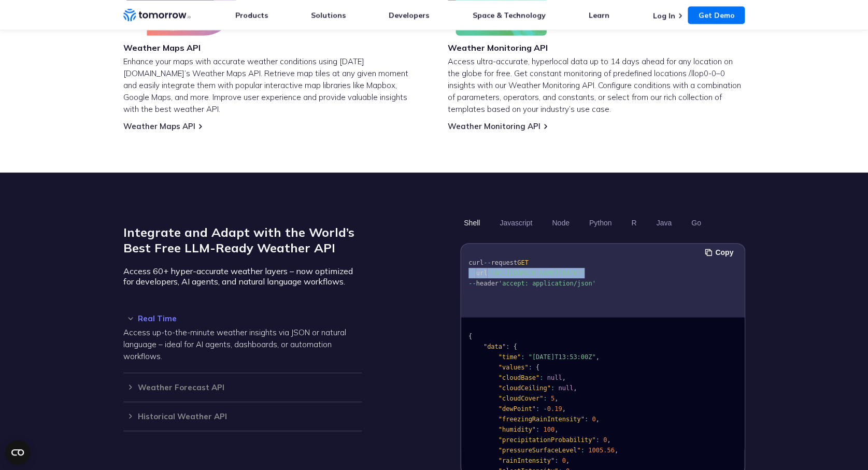  What do you see at coordinates (487, 283) in the screenshot?
I see `span: header` at bounding box center [487, 283].